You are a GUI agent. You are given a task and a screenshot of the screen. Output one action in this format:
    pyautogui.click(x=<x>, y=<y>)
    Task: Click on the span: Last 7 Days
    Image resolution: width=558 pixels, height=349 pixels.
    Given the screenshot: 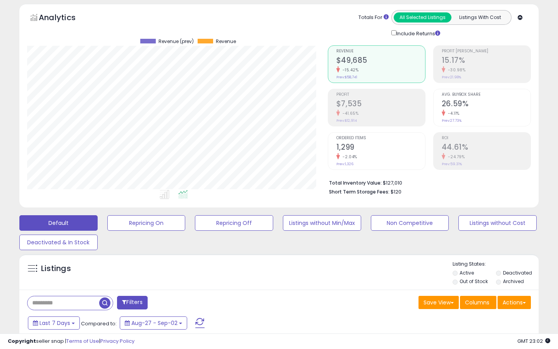 What is the action you would take?
    pyautogui.click(x=55, y=323)
    